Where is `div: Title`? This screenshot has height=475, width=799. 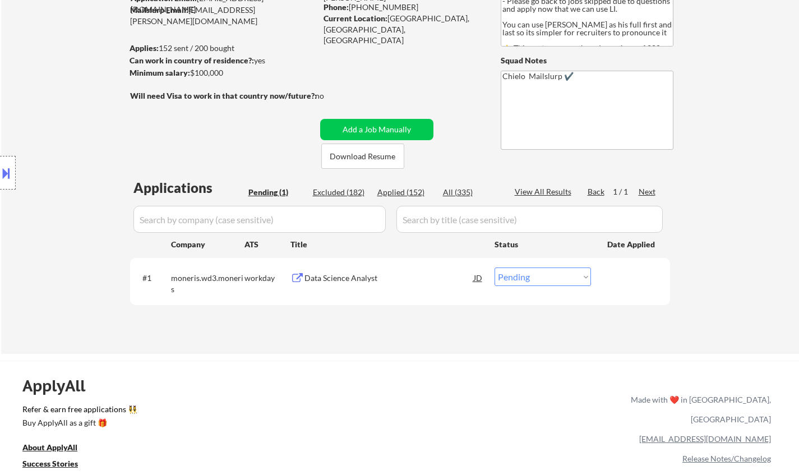
div: Title is located at coordinates (387, 245).